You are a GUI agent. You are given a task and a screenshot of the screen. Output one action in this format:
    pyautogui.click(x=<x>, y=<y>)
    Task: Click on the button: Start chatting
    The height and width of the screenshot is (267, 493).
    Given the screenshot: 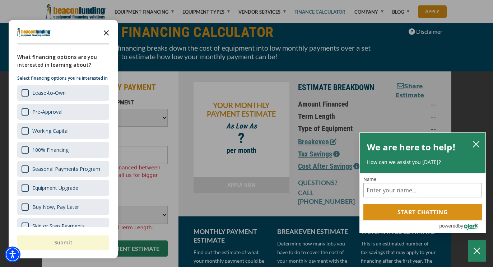 What is the action you would take?
    pyautogui.click(x=422, y=212)
    